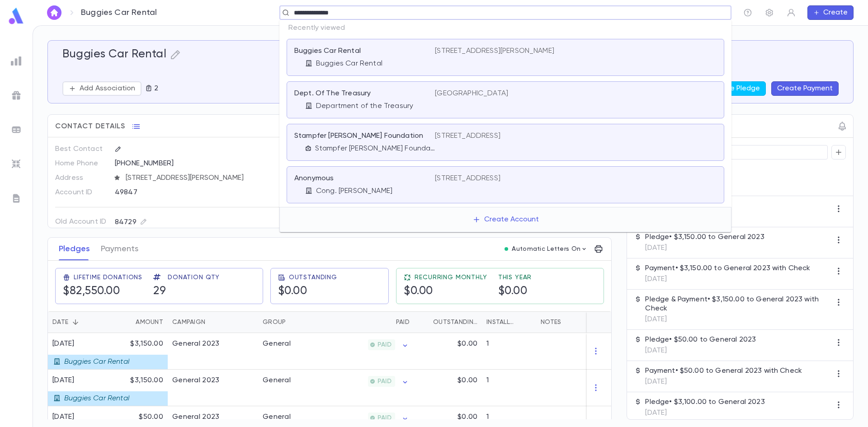 This screenshot has height=427, width=868. What do you see at coordinates (152, 89) in the screenshot?
I see `button: 2` at bounding box center [152, 89].